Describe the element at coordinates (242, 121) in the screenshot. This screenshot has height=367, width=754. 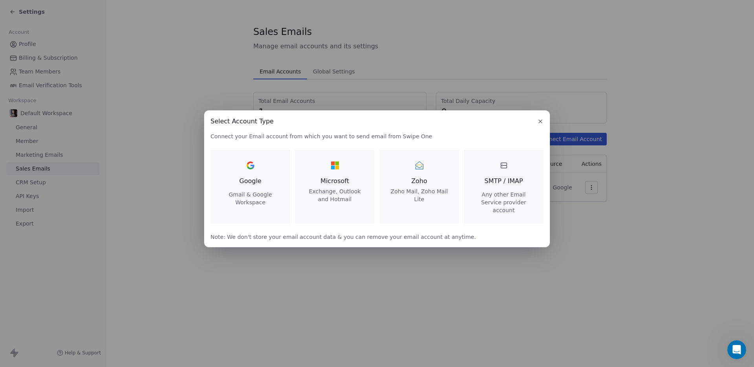
I see `span: Select Account Type` at that location.